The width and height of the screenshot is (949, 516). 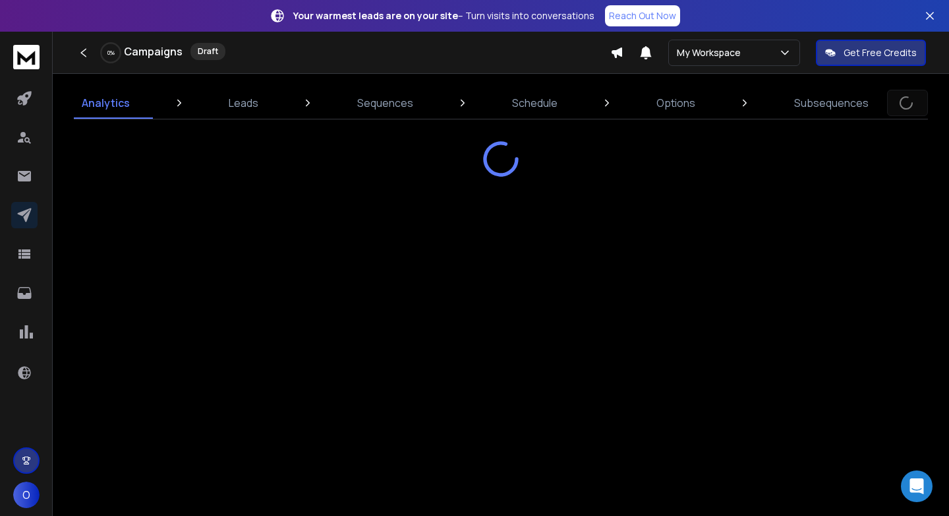 What do you see at coordinates (831, 103) in the screenshot?
I see `a: Subsequences` at bounding box center [831, 103].